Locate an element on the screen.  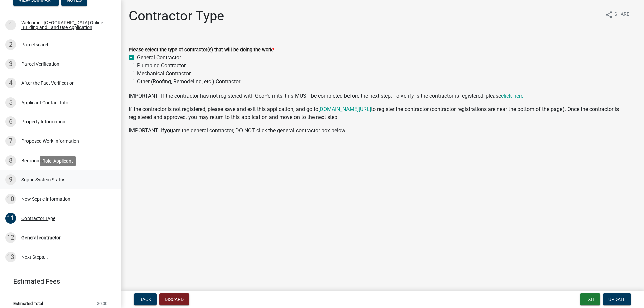
div: Applicant Contact Info is located at coordinates (45, 103).